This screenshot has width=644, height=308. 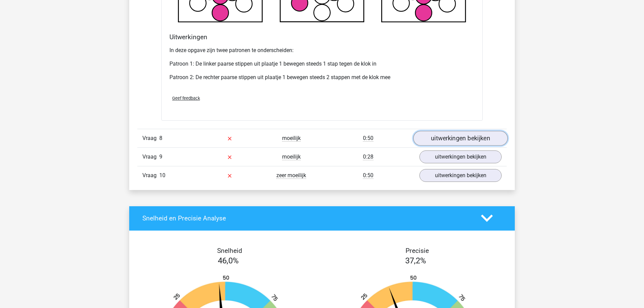 I want to click on p: Patroon 2: De rechter paarse stippen uit plaatje 1 bewegen steeds 2 stappen met de klok mee, so click(x=322, y=78).